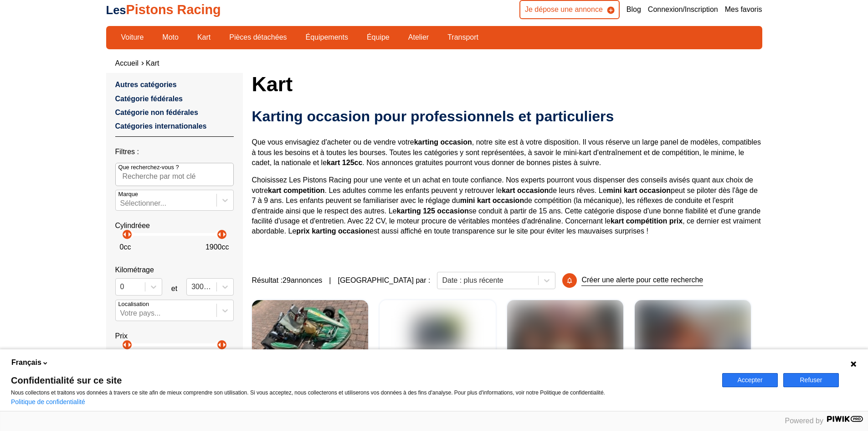 The height and width of the screenshot is (431, 868). I want to click on strong: karting 125 occasion, so click(432, 211).